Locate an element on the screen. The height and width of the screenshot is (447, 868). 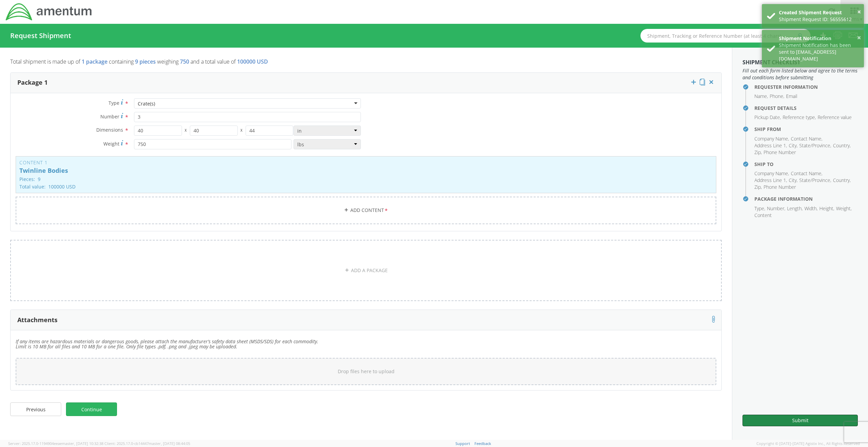
button: Submit is located at coordinates (800, 420).